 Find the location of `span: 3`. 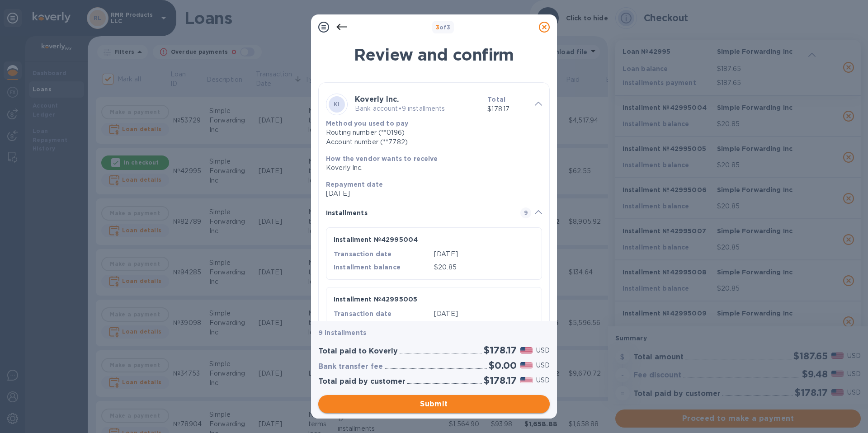

span: 3 is located at coordinates (437, 27).